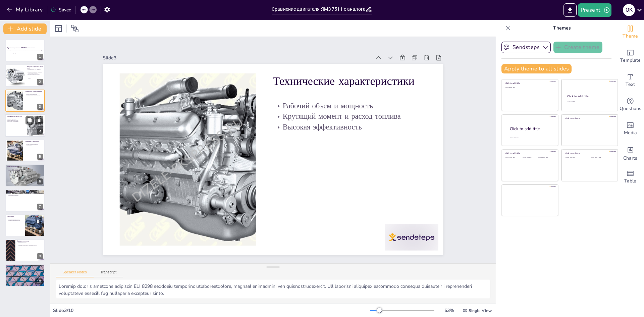  I want to click on button: Apply theme to all slides, so click(536, 69).